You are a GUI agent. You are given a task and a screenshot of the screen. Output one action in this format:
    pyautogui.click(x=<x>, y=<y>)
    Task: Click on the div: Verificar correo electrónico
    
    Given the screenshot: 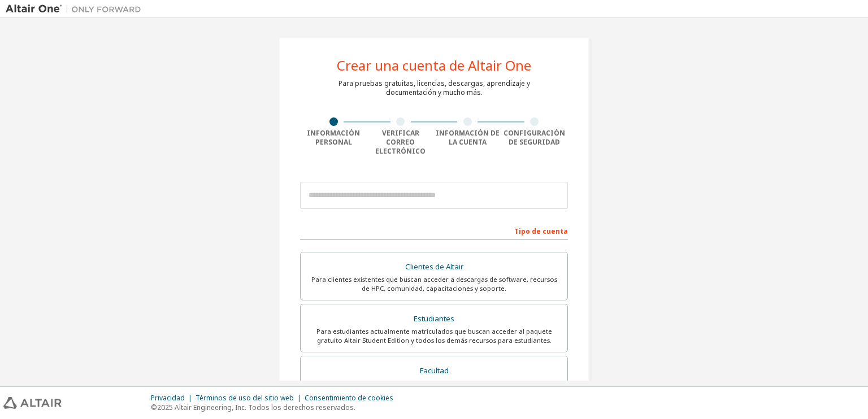 What is the action you would take?
    pyautogui.click(x=400, y=142)
    